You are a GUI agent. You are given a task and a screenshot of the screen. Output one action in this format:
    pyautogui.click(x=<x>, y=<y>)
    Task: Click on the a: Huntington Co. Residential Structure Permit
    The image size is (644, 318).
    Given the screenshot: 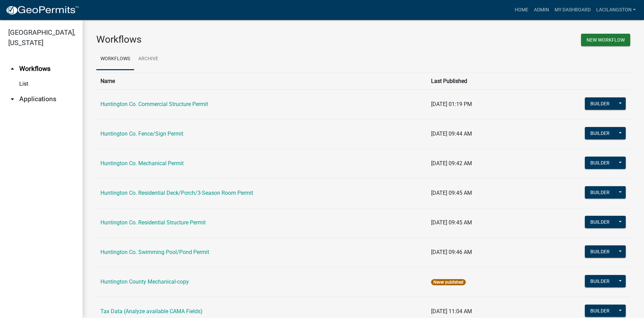 What is the action you would take?
    pyautogui.click(x=153, y=222)
    